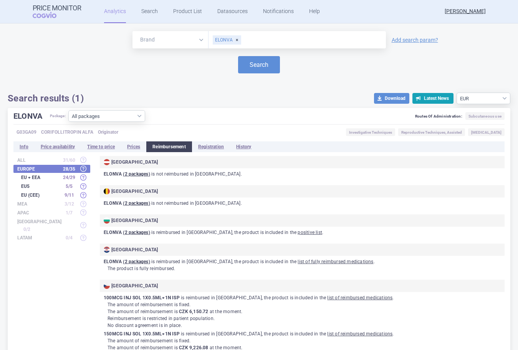 Image resolution: width=518 pixels, height=350 pixels. What do you see at coordinates (433, 98) in the screenshot?
I see `button: Latest News` at bounding box center [433, 98].